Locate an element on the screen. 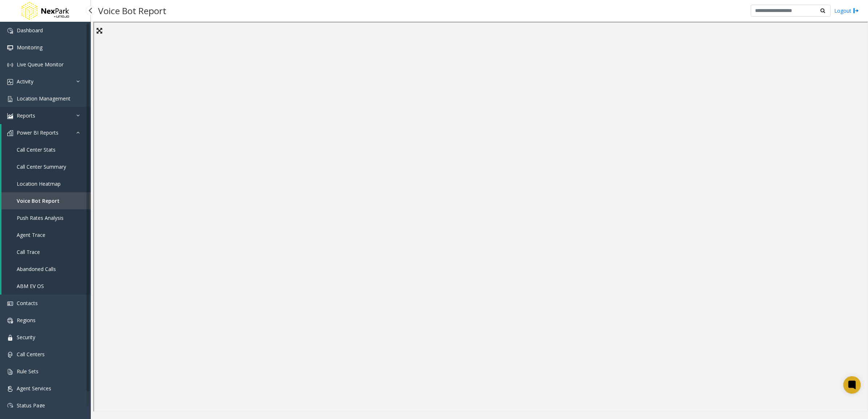  span: Status Page is located at coordinates (31, 406).